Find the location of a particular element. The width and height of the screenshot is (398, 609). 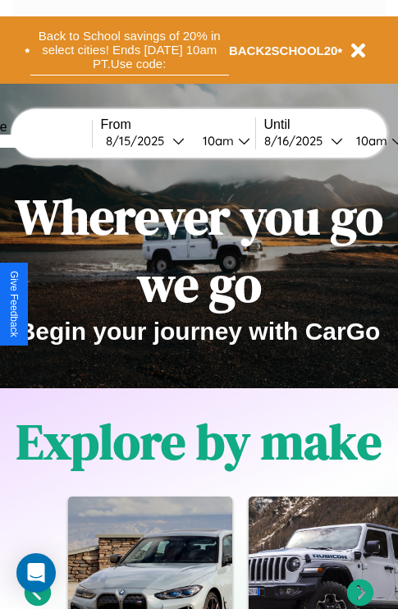

div: Open Intercom Messenger is located at coordinates (36, 573).